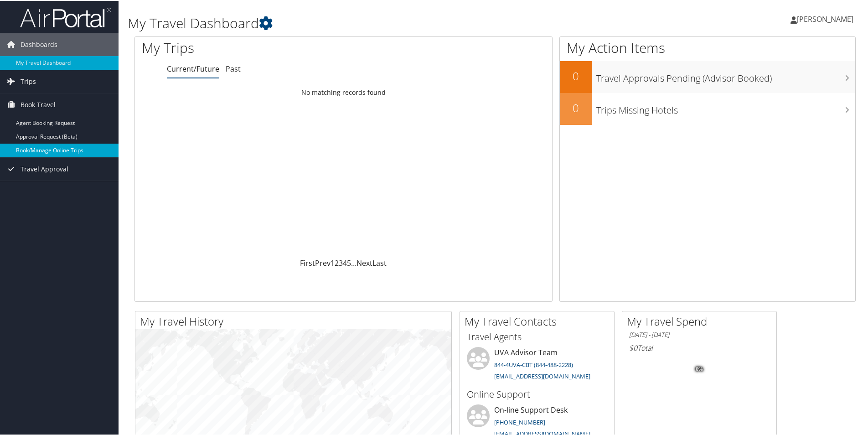  What do you see at coordinates (633, 347) in the screenshot?
I see `span: $0` at bounding box center [633, 347].